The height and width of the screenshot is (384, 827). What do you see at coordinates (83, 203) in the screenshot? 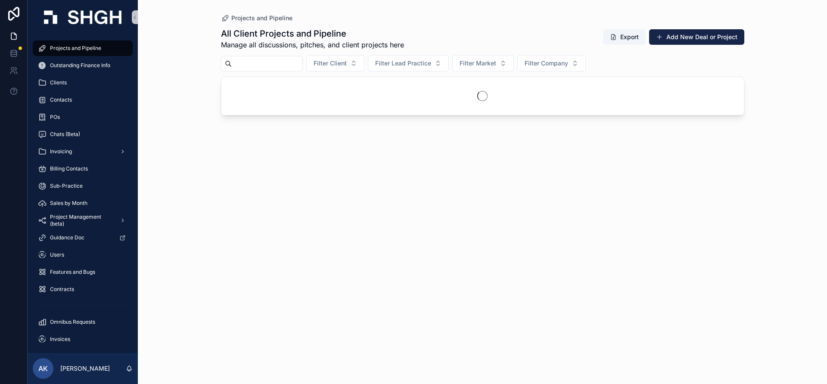
I see `a: Sales by Month` at bounding box center [83, 203].